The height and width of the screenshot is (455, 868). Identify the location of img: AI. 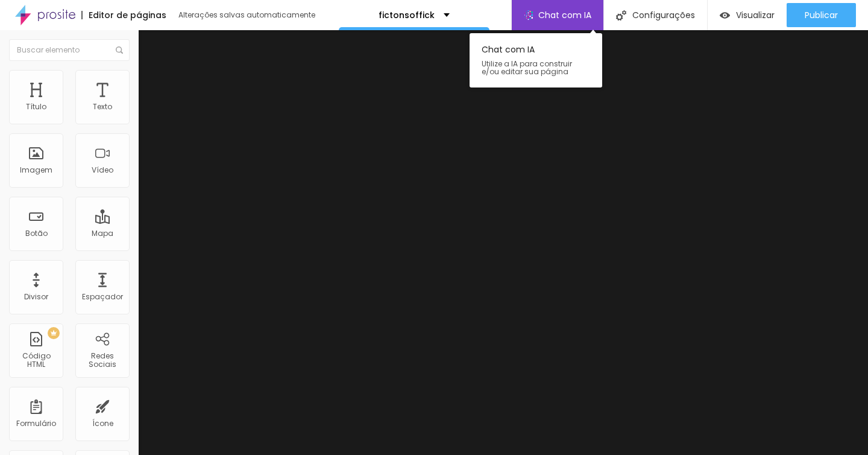
(529, 15).